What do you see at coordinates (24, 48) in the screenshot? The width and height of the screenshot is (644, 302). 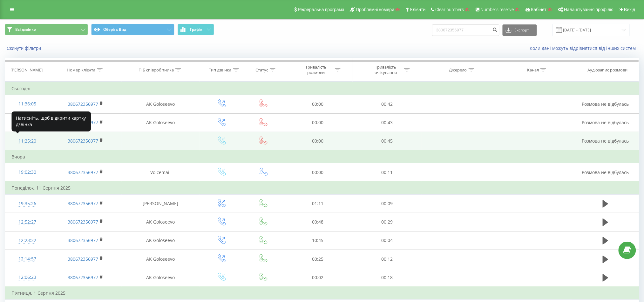 I see `button: Скинути фільтри` at bounding box center [24, 48].